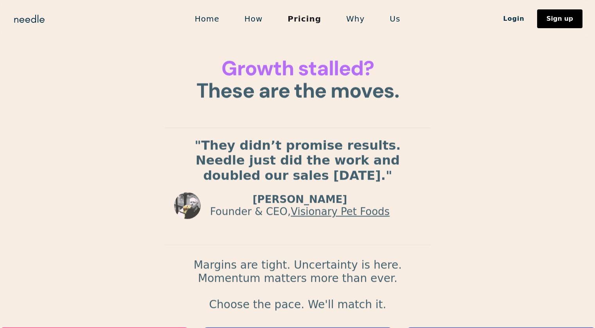 The width and height of the screenshot is (595, 328). I want to click on span: Growth stalled?, so click(297, 68).